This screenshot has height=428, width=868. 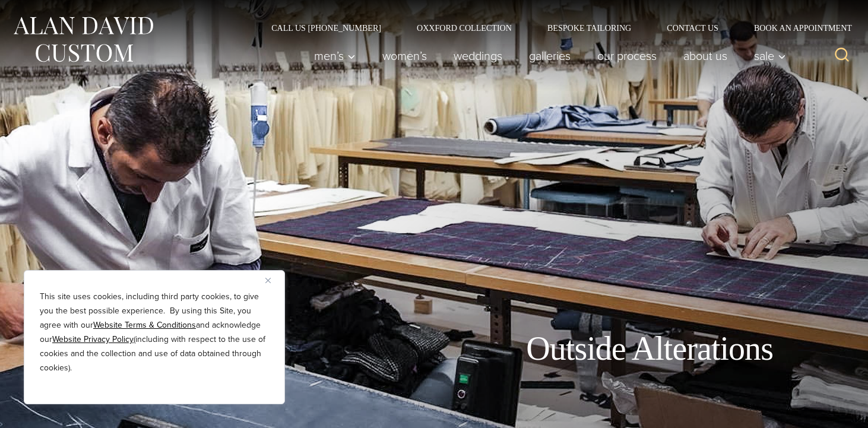 I want to click on button: View Search Form, so click(x=842, y=56).